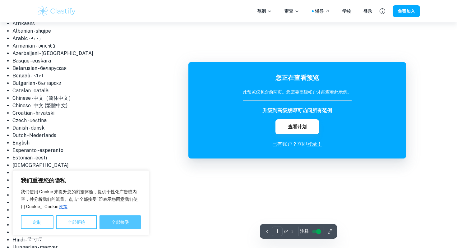  What do you see at coordinates (79, 199) in the screenshot?
I see `font: 我们使用 Cookie 来提升您的浏览体验，提供个性化广告或内容，并分析我们的流量。点击“全部接受”即表示您同意我们使用 Cookie。Cookie` at bounding box center [79, 199].